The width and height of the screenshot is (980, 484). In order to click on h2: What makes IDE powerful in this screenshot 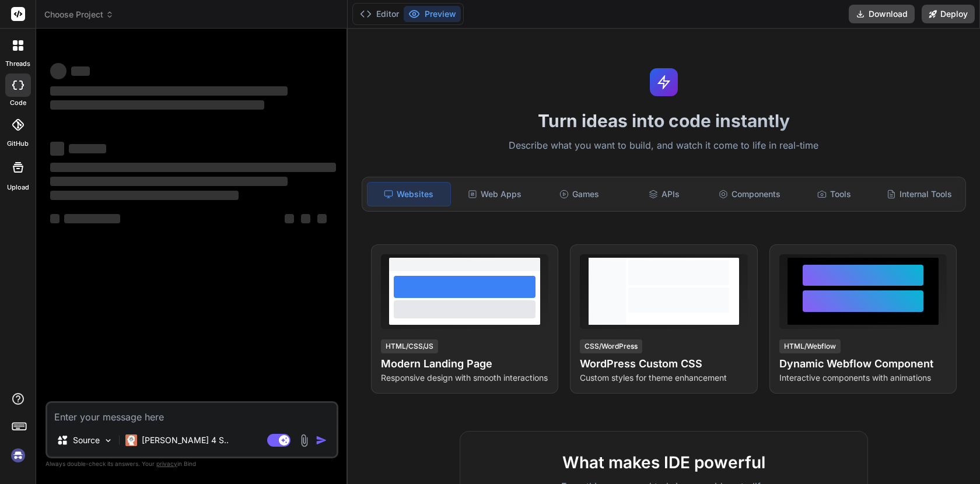, I will do `click(664, 462)`.